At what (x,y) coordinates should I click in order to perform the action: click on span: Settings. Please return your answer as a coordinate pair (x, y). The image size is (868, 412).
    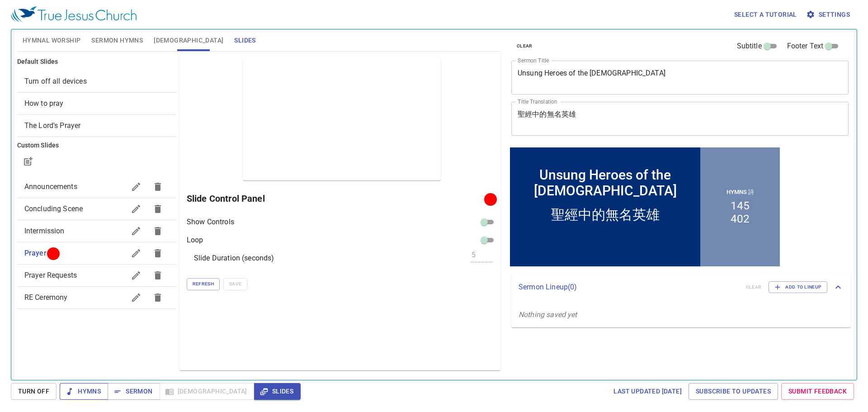
    Looking at the image, I should click on (829, 14).